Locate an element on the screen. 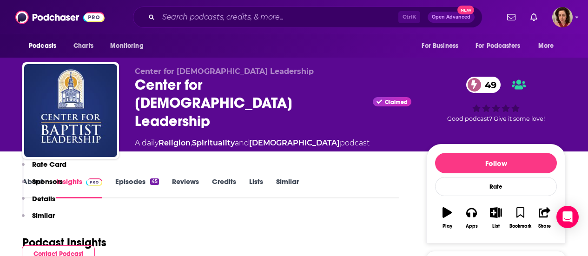 Image resolution: width=588 pixels, height=256 pixels. a: Episodes45 is located at coordinates (137, 188).